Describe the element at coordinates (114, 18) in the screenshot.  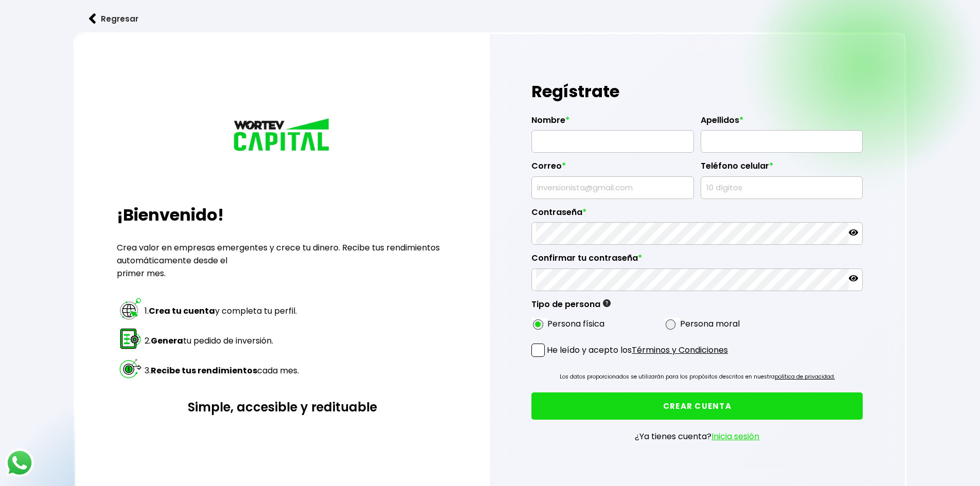
I see `button: Regresar` at that location.